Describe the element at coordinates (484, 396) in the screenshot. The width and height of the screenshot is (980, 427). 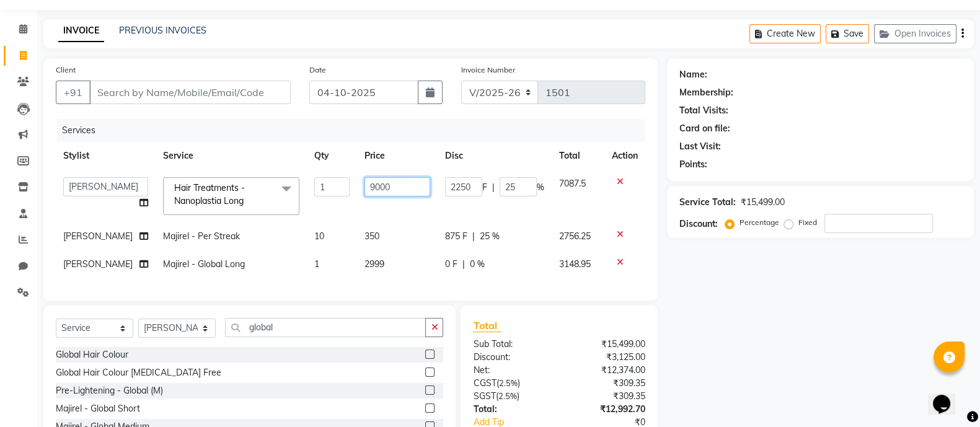
I see `span: SGST` at that location.